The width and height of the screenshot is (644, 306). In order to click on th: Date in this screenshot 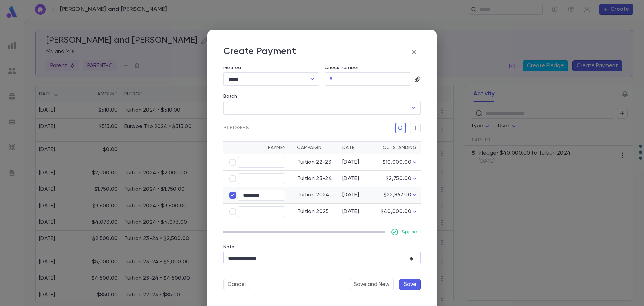, I will do `click(356, 148)`.